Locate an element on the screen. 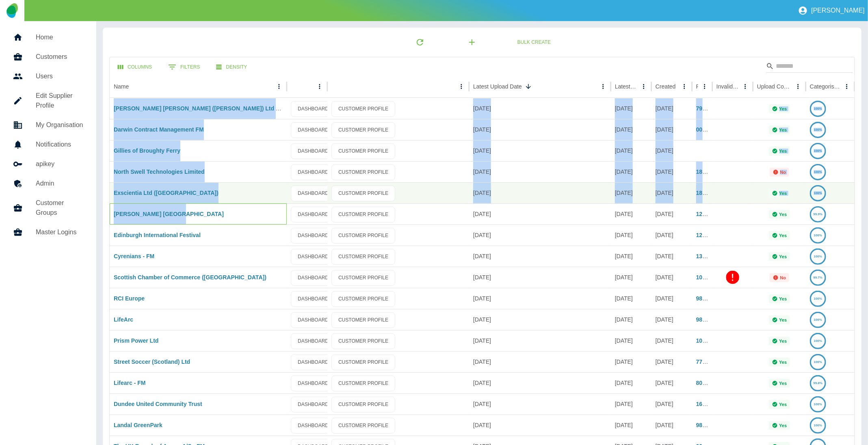 This screenshot has width=868, height=445. div: Ref is located at coordinates (697, 87).